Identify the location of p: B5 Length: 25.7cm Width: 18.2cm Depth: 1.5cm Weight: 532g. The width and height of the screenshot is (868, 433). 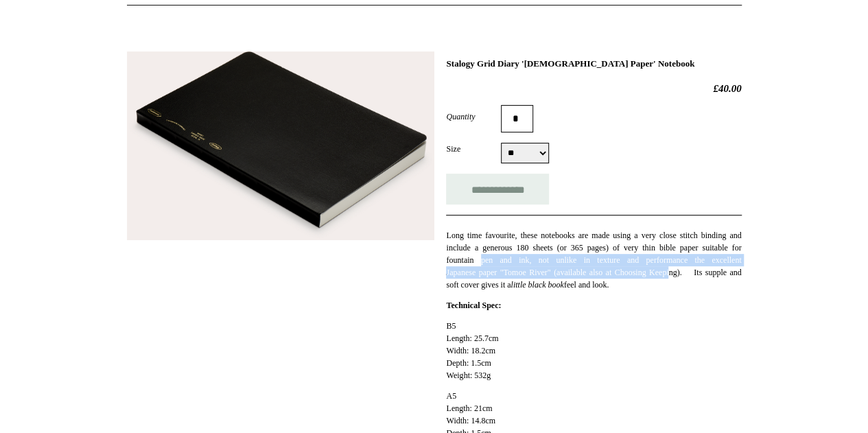
(594, 351).